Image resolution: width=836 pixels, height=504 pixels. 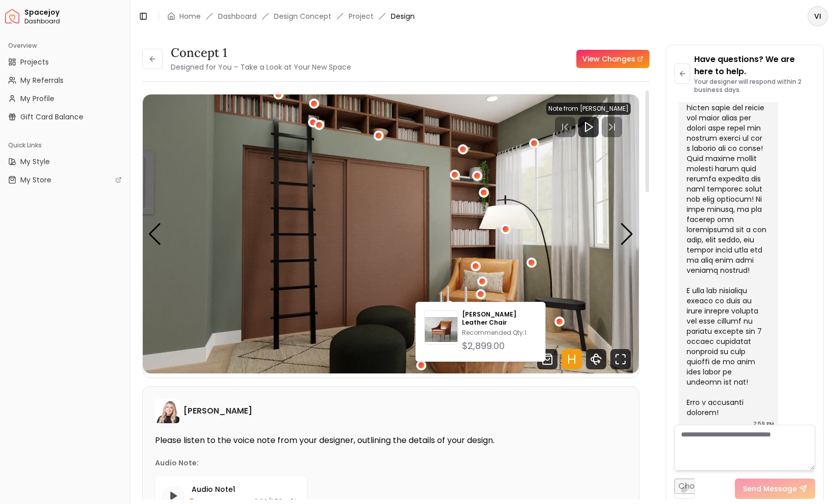 What do you see at coordinates (291, 17) in the screenshot?
I see `nav: breadcrumb` at bounding box center [291, 17].